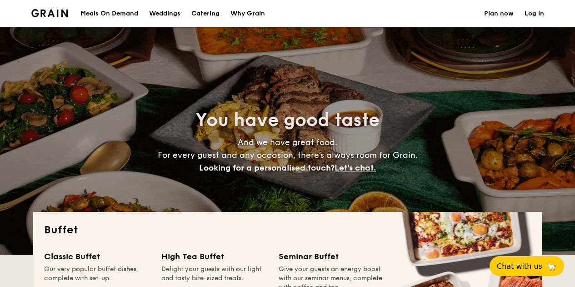  What do you see at coordinates (332, 256) in the screenshot?
I see `div: Seminar Buffet` at bounding box center [332, 256].